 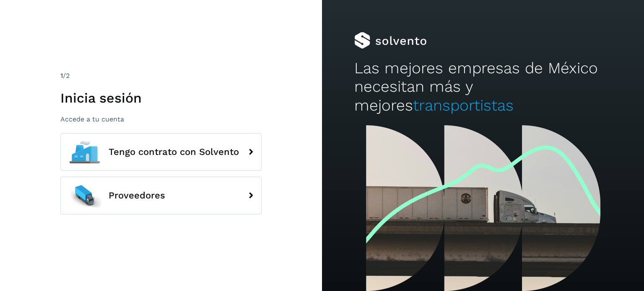 What do you see at coordinates (161, 119) in the screenshot?
I see `p: Accede a tu cuenta` at bounding box center [161, 119].